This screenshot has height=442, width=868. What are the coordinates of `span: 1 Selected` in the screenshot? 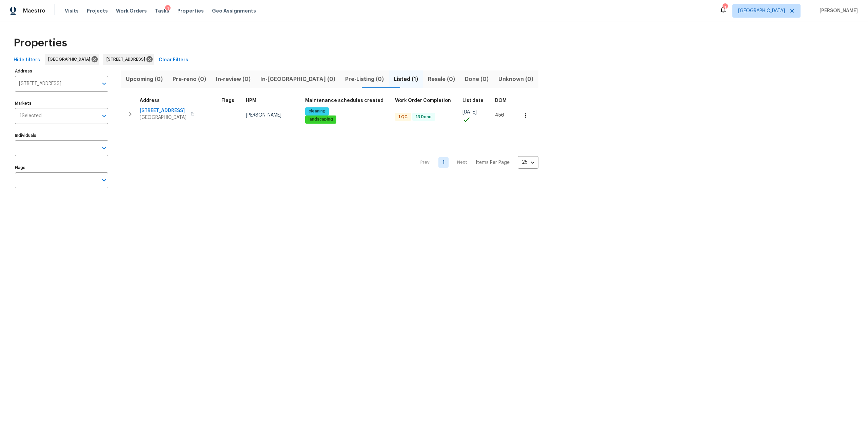 It's located at (31, 116).